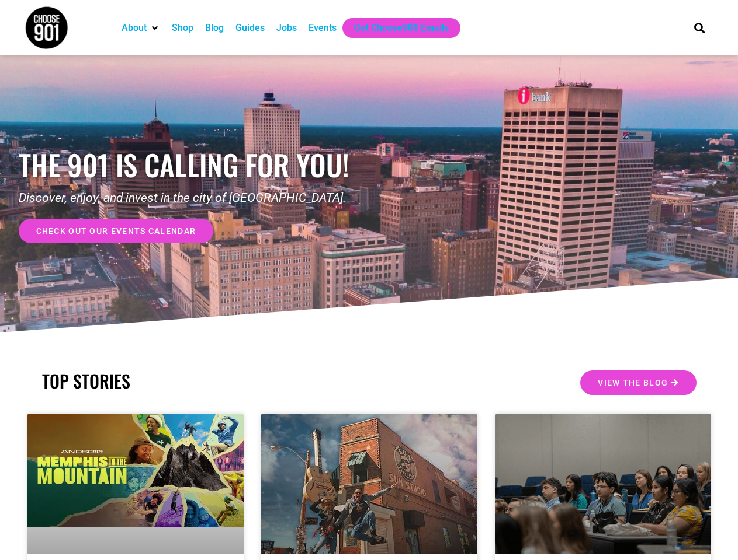  What do you see at coordinates (250, 28) in the screenshot?
I see `a: Guides` at bounding box center [250, 28].